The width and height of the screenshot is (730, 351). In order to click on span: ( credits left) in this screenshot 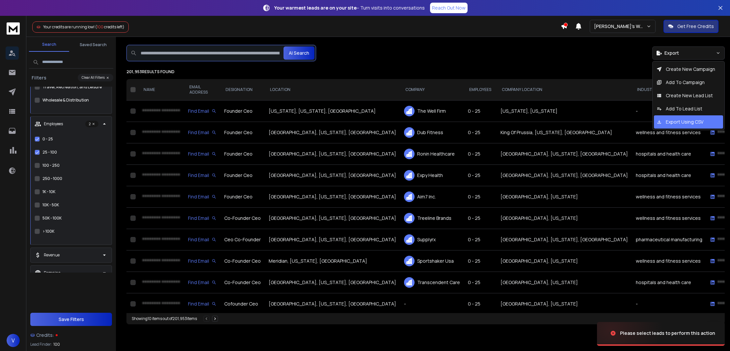, I will do `click(110, 27)`.